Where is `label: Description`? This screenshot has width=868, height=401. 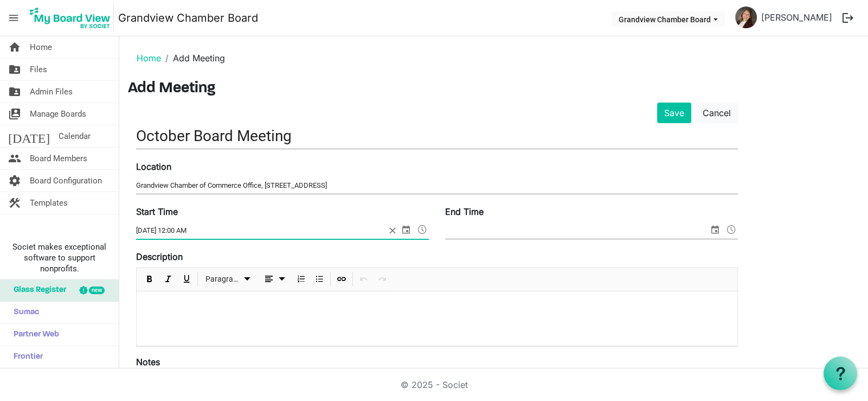
label: Description is located at coordinates (159, 257).